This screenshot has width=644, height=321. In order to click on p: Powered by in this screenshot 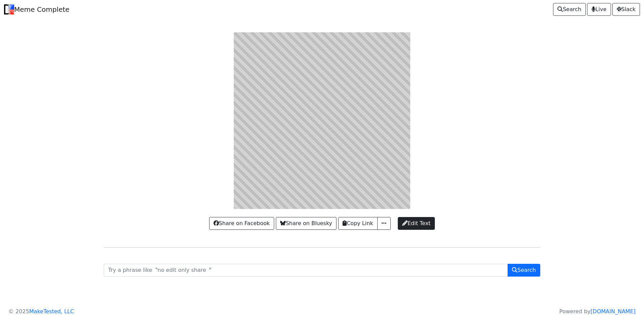, I will do `click(597, 312)`.